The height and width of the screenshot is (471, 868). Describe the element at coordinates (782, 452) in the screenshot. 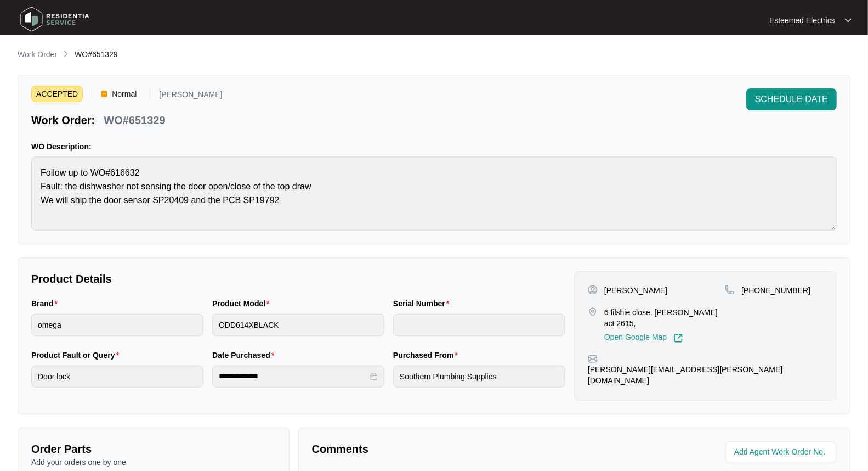

I see `input: Add Agent Work Order No.` at that location.